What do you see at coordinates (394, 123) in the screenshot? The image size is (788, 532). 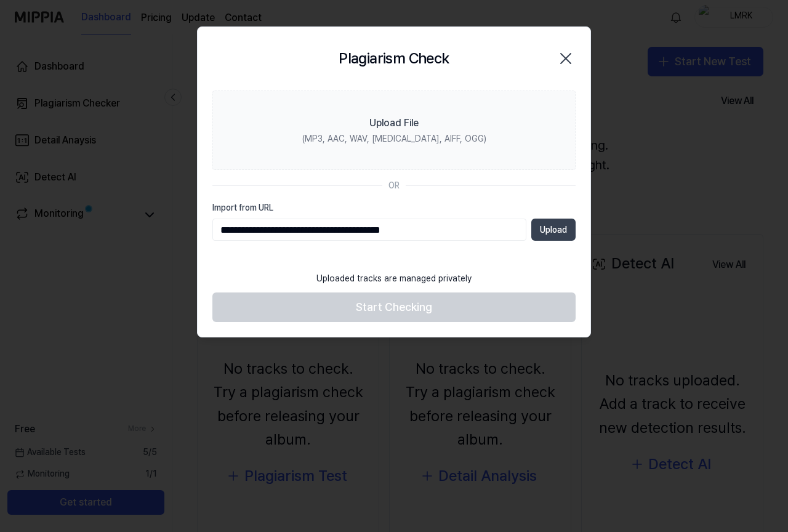 I see `div: Upload File` at bounding box center [394, 123].